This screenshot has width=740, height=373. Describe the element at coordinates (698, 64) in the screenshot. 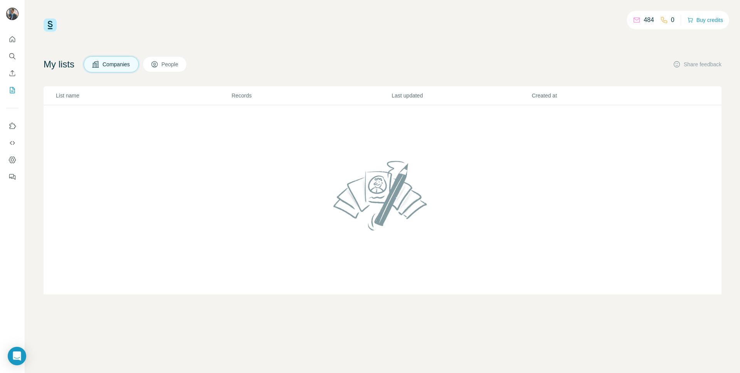

I see `button: Share feedback` at that location.